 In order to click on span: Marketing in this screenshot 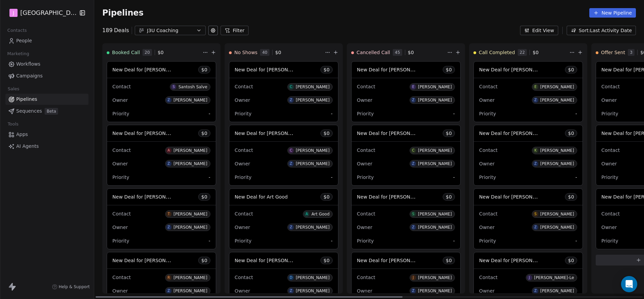, I will do `click(18, 54)`.